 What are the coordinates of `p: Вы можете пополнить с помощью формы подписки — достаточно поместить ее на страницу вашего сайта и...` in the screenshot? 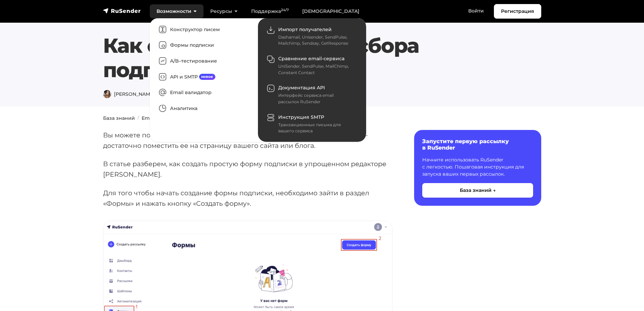 It's located at (248, 140).